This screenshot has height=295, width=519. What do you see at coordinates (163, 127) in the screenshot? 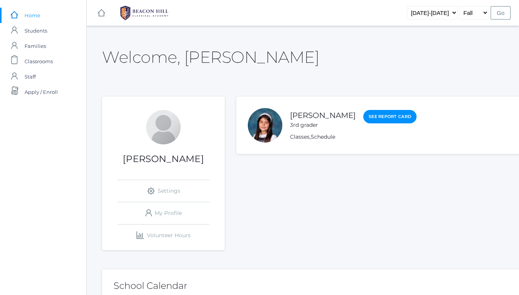
I see `div: Dennis Mesick` at bounding box center [163, 127].